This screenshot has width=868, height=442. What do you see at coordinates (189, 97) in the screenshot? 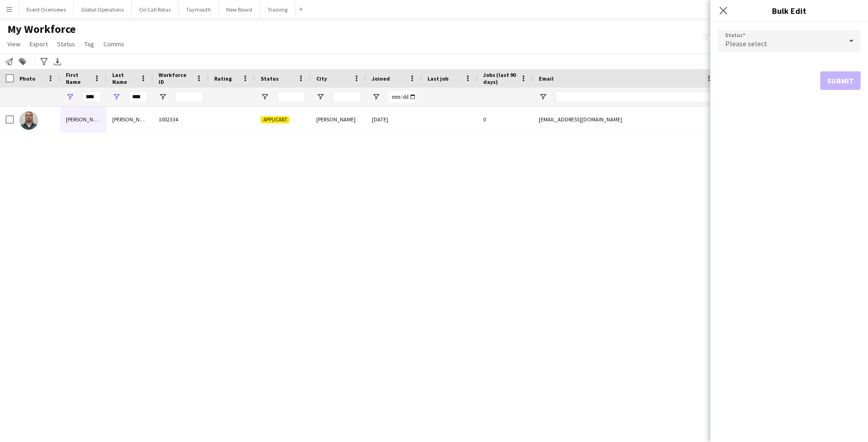
I see `input: Workforce ID Filter Input` at bounding box center [189, 97].